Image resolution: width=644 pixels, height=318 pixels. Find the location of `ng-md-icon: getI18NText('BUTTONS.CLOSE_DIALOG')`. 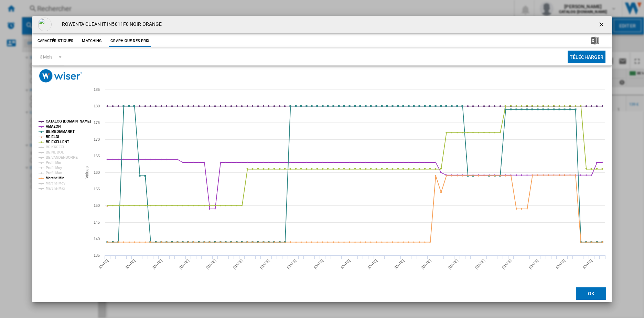

ng-md-icon: getI18NText('BUTTONS.CLOSE_DIALOG') is located at coordinates (602, 25).